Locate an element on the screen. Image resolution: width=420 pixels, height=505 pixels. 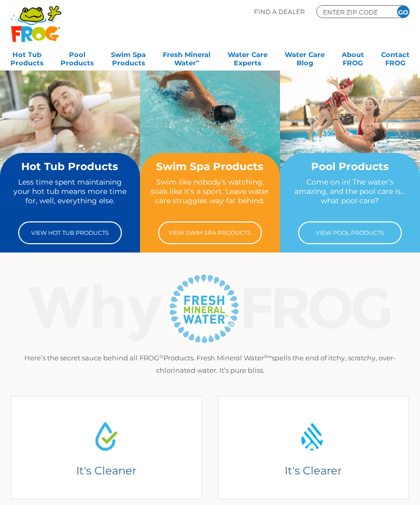
p: Swim like nobody’s watching, soak like it’s a sport. Leave water care struggles way far behind. is located at coordinates (210, 196).